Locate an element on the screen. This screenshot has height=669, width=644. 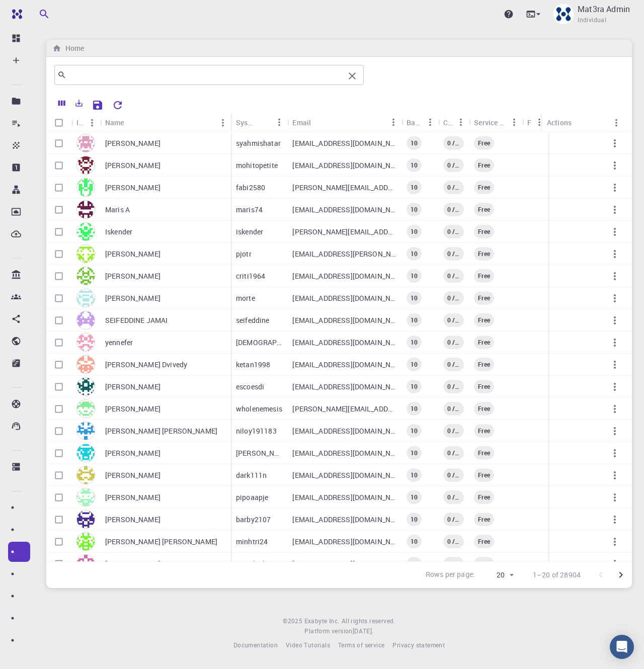
a: Exabyte Inc. is located at coordinates (322, 621).